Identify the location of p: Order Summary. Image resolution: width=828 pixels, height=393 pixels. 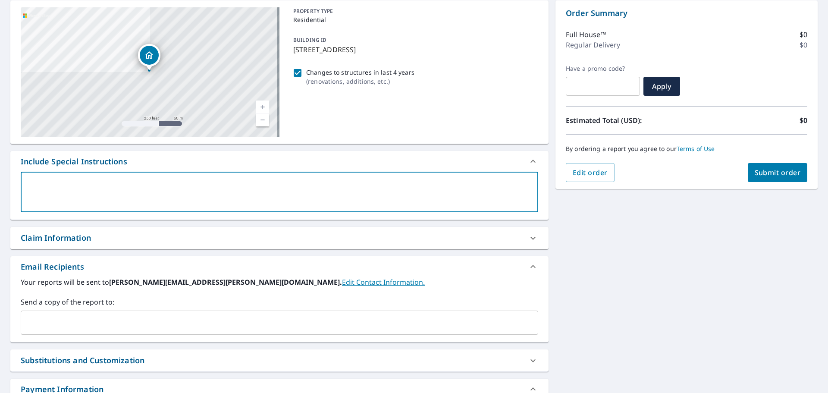
(687, 13).